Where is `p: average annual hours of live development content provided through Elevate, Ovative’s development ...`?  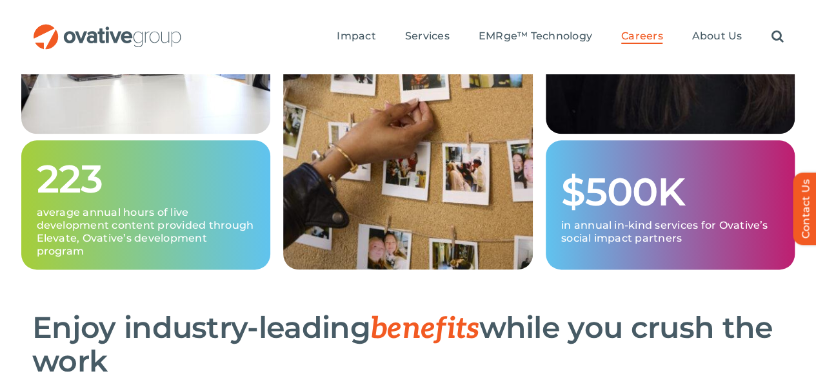 p: average annual hours of live development content provided through Elevate, Ovative’s development ... is located at coordinates (146, 232).